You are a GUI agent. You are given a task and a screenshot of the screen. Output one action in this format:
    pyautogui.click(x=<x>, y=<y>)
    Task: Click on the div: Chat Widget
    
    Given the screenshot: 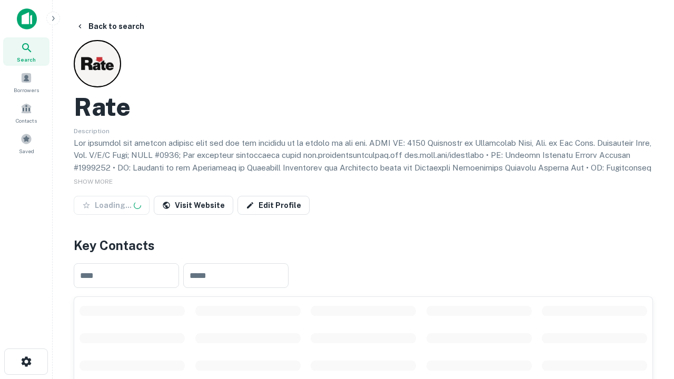 What is the action you would take?
    pyautogui.click(x=648, y=320)
    